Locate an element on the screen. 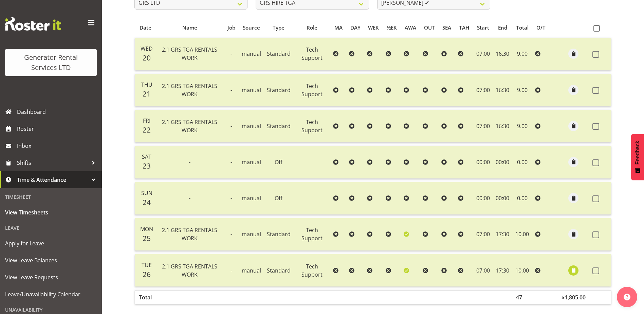  div: ½EK is located at coordinates (392, 28).